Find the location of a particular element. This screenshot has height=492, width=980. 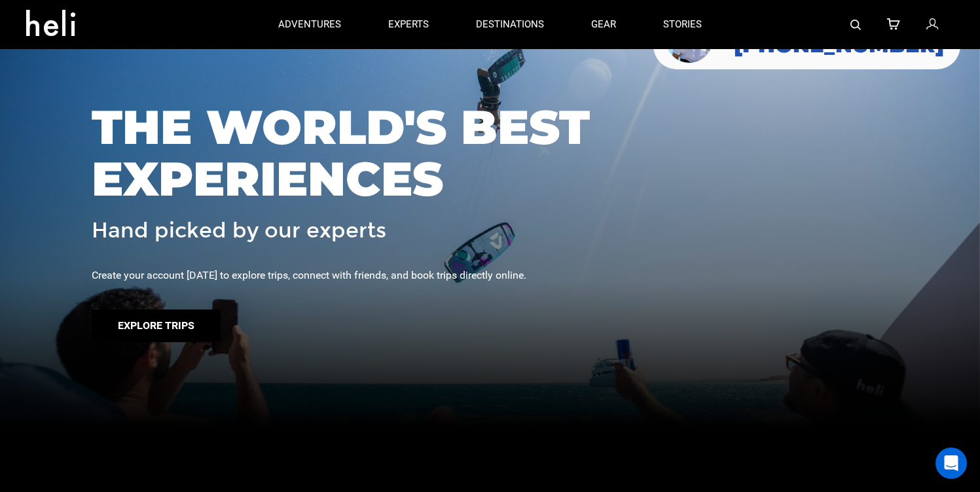

div: Open Intercom Messenger is located at coordinates (951, 463).